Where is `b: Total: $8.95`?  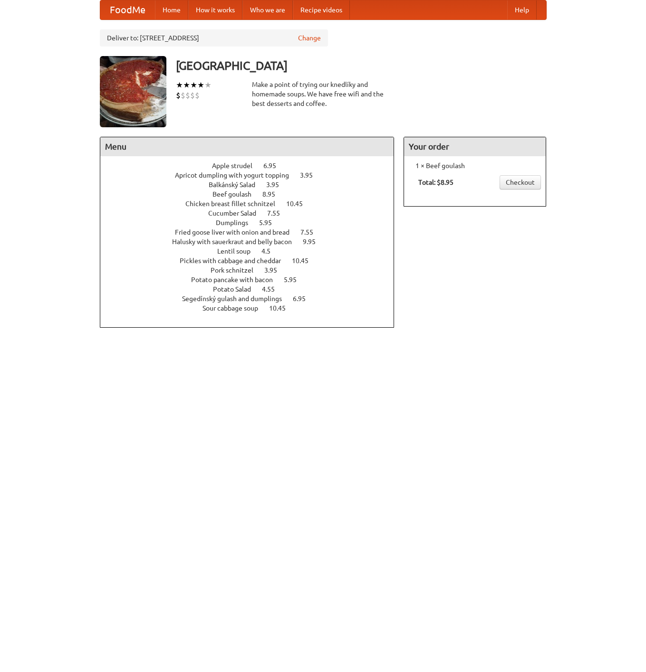 b: Total: $8.95 is located at coordinates (436, 182).